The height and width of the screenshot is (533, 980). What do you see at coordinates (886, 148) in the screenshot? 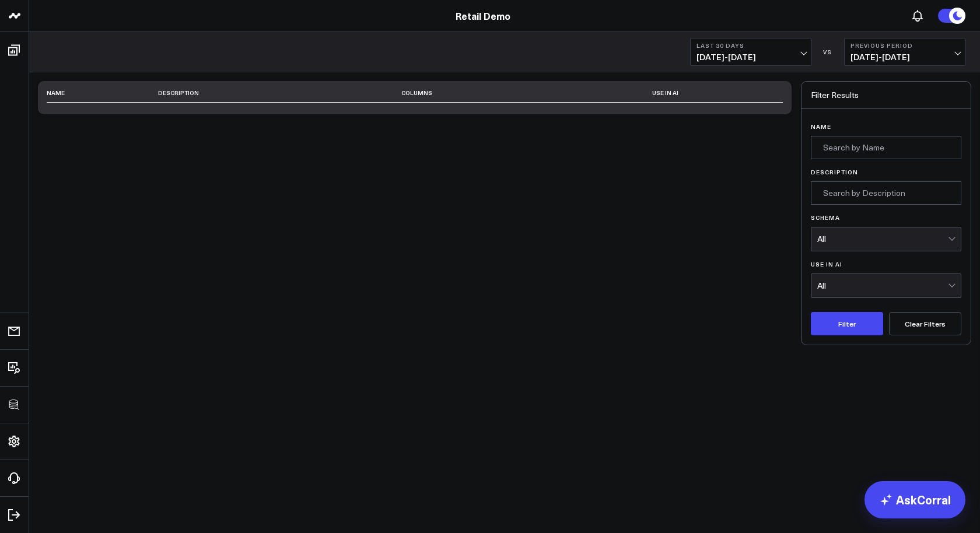
I see `input: Search by Name` at bounding box center [886, 148].